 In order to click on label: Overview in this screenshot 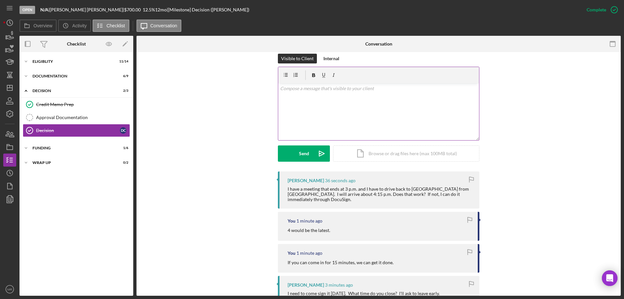, I will do `click(43, 26)`.